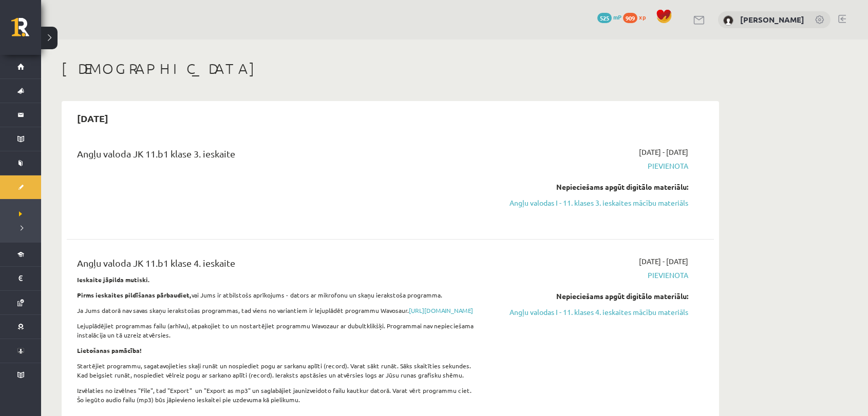 Image resolution: width=868 pixels, height=416 pixels. Describe the element at coordinates (630, 18) in the screenshot. I see `span: 909` at that location.